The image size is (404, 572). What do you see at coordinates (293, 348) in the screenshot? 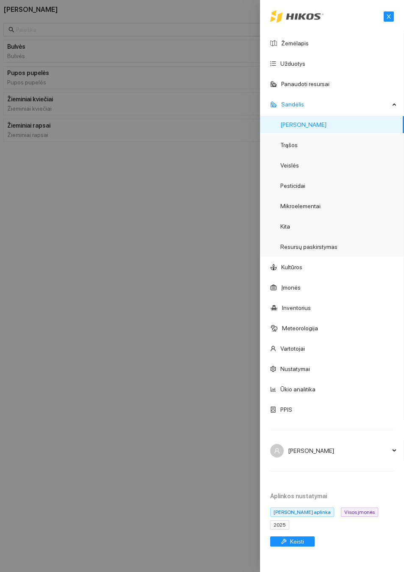
I see `a: Vartotojai` at bounding box center [293, 348].